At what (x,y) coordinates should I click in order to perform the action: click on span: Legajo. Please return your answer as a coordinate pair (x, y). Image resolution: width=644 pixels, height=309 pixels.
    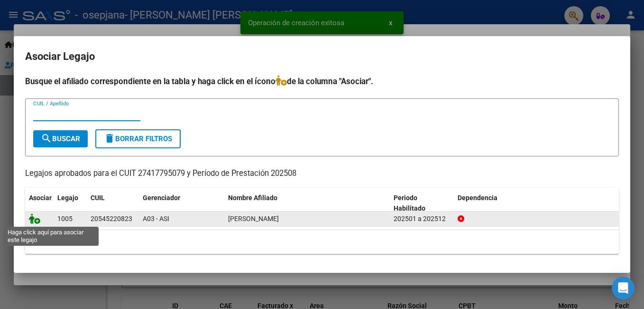
    Looking at the image, I should click on (68, 198).